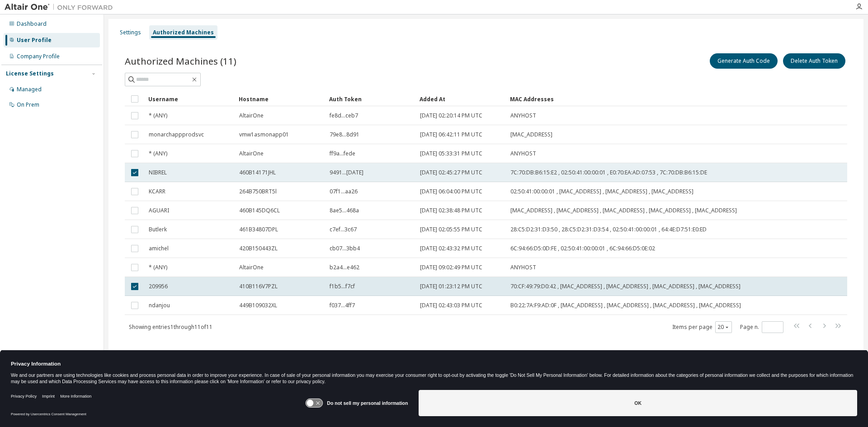 This screenshot has height=427, width=868. What do you see at coordinates (130, 32) in the screenshot?
I see `div: Settings` at bounding box center [130, 32].